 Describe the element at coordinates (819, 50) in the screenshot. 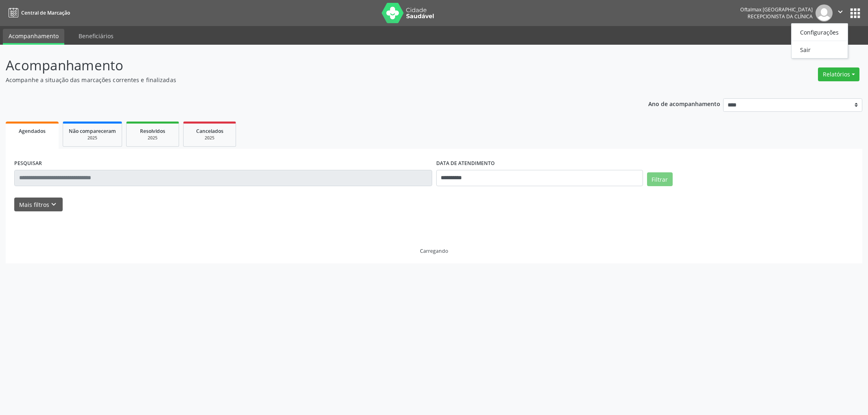

I see `a: Sair` at that location.